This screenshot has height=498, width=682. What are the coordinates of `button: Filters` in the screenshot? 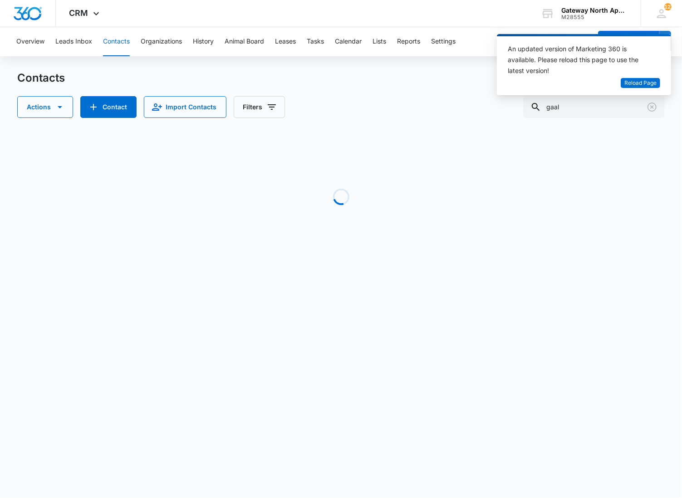 It's located at (259, 107).